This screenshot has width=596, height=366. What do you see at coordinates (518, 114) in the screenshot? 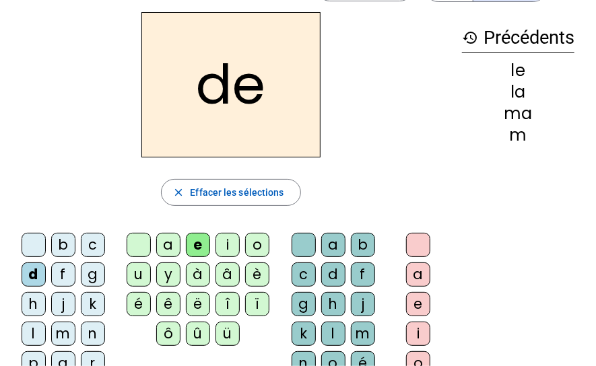
I see `div: ma` at bounding box center [518, 114].